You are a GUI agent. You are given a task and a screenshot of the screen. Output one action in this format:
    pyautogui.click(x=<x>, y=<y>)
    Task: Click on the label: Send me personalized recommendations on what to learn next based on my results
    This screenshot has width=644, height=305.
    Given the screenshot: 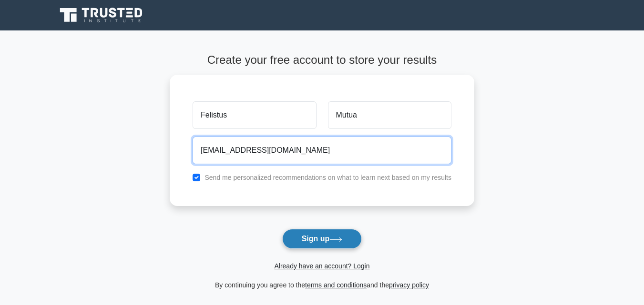 What is the action you would take?
    pyautogui.click(x=328, y=178)
    